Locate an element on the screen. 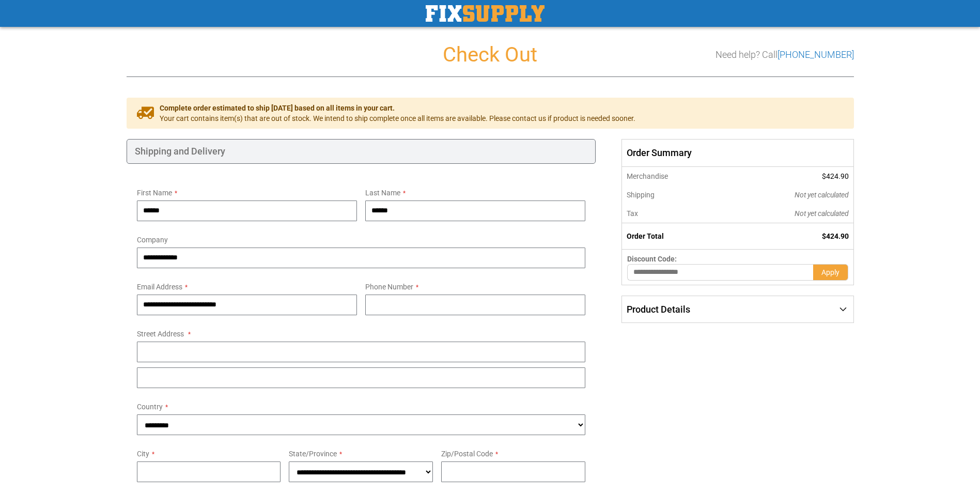  span: Order Summary is located at coordinates (737, 153).